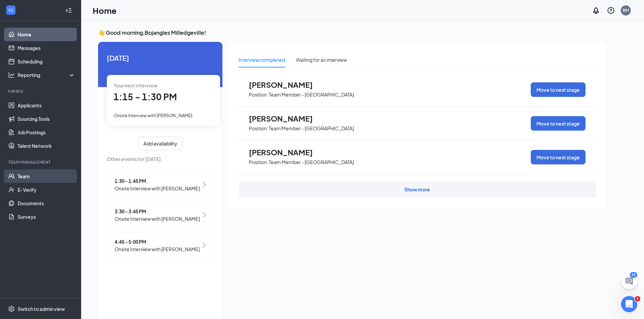  Describe the element at coordinates (160, 144) in the screenshot. I see `button: Add availability` at that location.